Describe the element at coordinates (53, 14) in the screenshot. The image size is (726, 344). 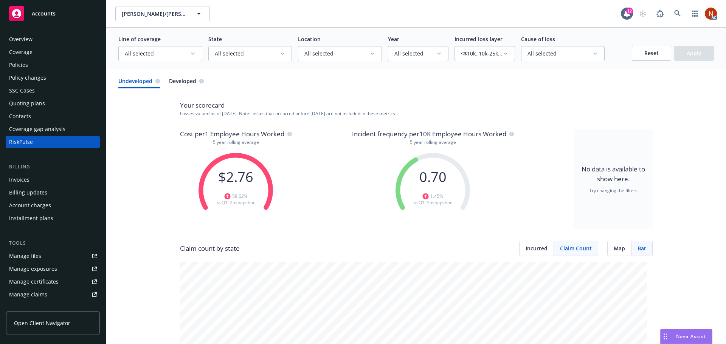
I see `a: Accounts` at that location.